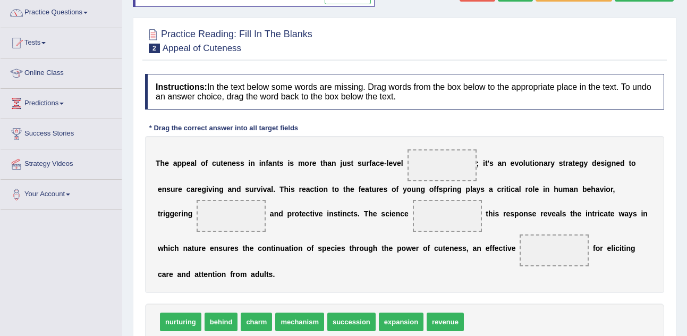  I want to click on b: j, so click(341, 163).